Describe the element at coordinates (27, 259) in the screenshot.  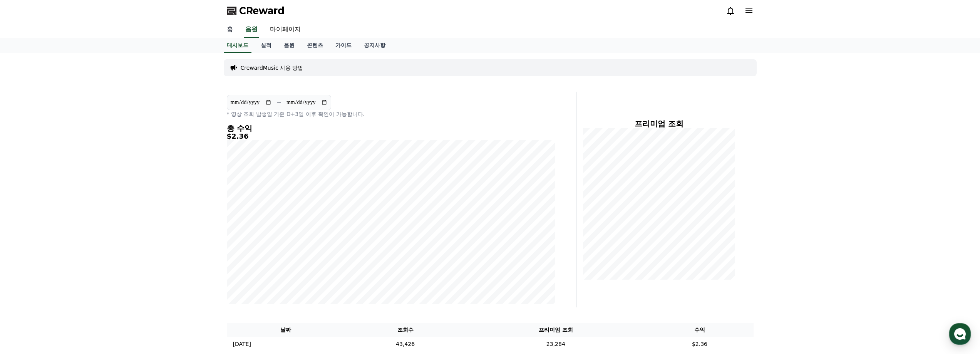
I see `span: 홈` at that location.